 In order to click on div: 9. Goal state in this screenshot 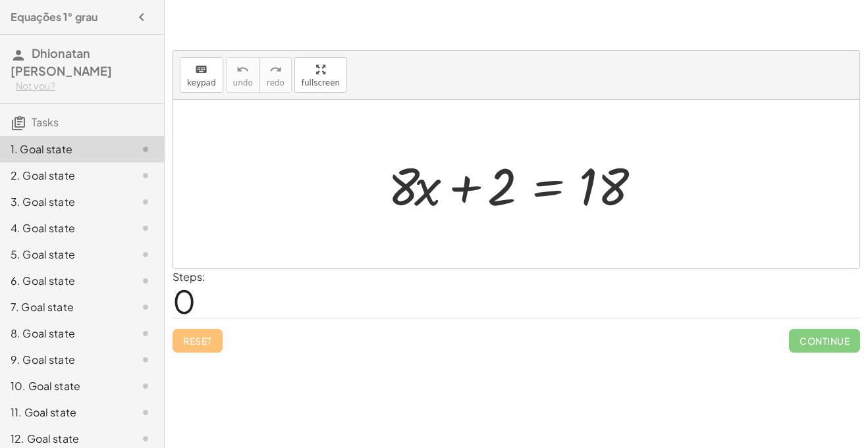, I will do `click(63, 360)`.